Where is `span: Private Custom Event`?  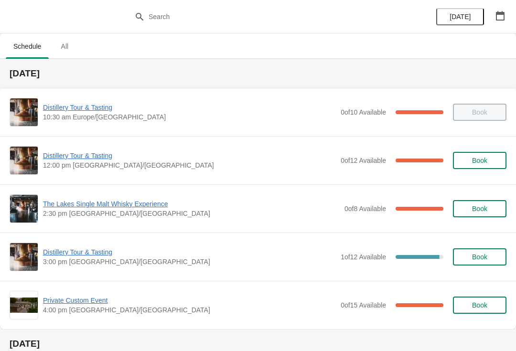
span: Private Custom Event is located at coordinates (189, 301).